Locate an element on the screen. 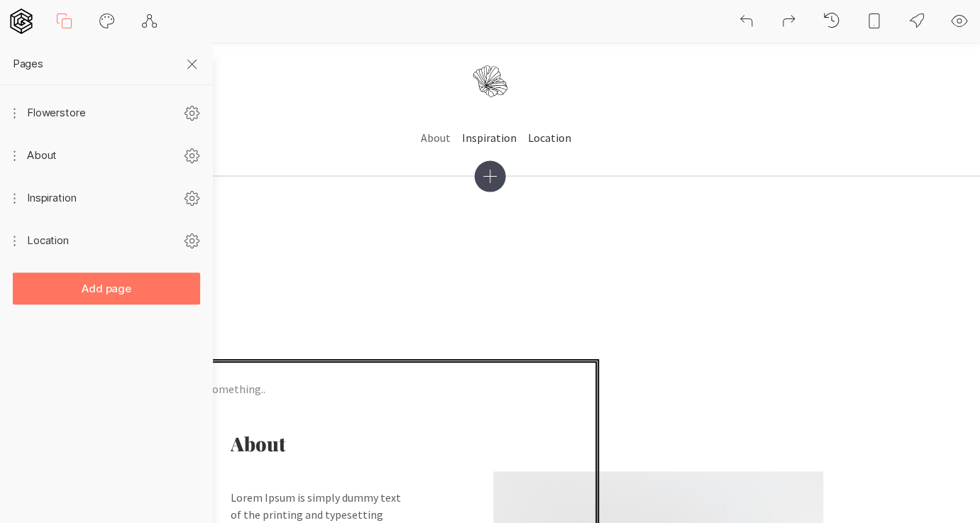  a: Location is located at coordinates (549, 137).